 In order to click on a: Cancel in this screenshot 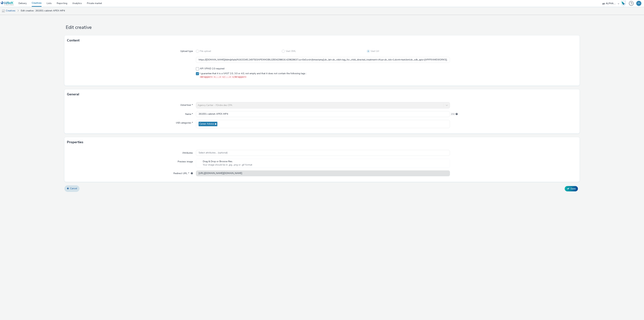, I will do `click(72, 189)`.